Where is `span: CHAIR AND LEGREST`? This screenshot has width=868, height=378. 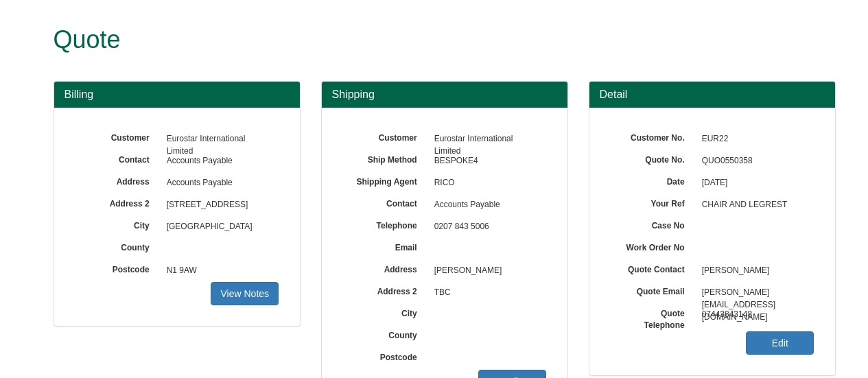 span: CHAIR AND LEGREST is located at coordinates (755, 206).